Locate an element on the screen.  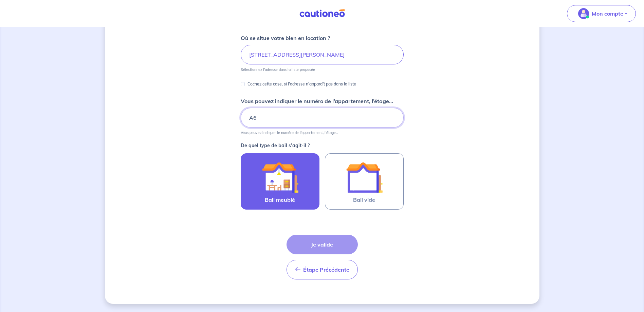
img: Cautioneo is located at coordinates (322, 13).